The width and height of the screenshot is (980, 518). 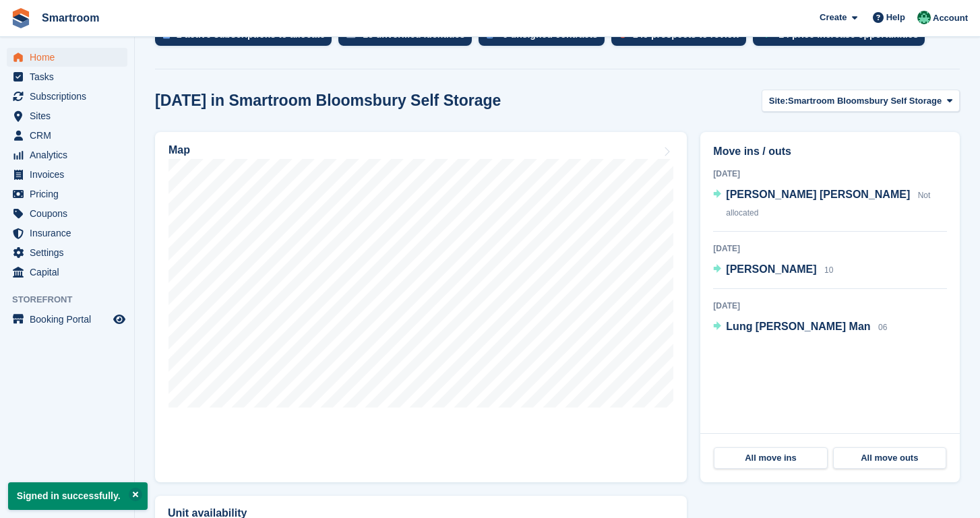 What do you see at coordinates (21, 19) in the screenshot?
I see `img: stora-icon-8386f47178a22dfd0bd8f6a31ec36ba5ce8667c1dd55bd0f319d3a0aa187defe.svg` at bounding box center [21, 19].